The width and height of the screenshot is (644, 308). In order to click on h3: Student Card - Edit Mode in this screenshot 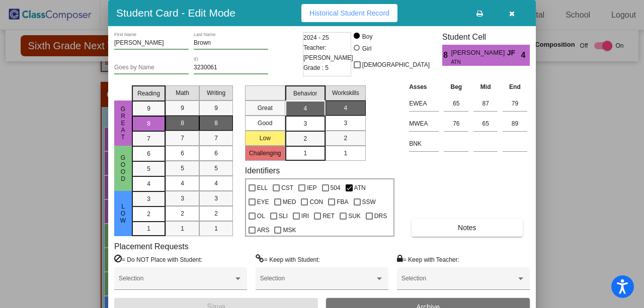, I will do `click(176, 13)`.